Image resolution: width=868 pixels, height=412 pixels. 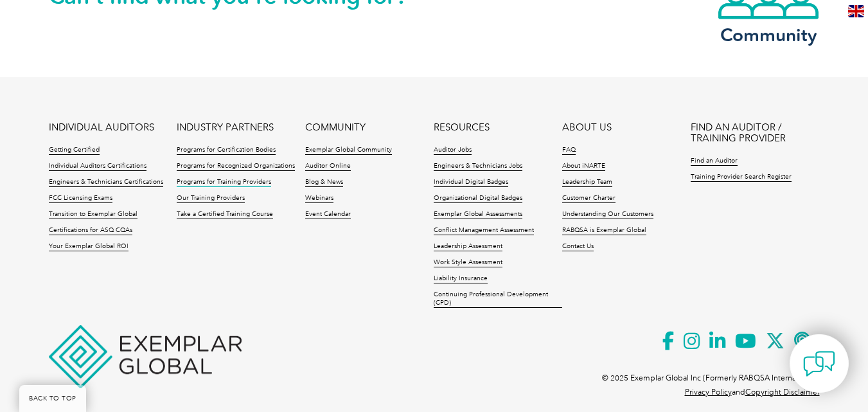 What do you see at coordinates (741, 178) in the screenshot?
I see `a: Training Provider Search Register` at bounding box center [741, 178].